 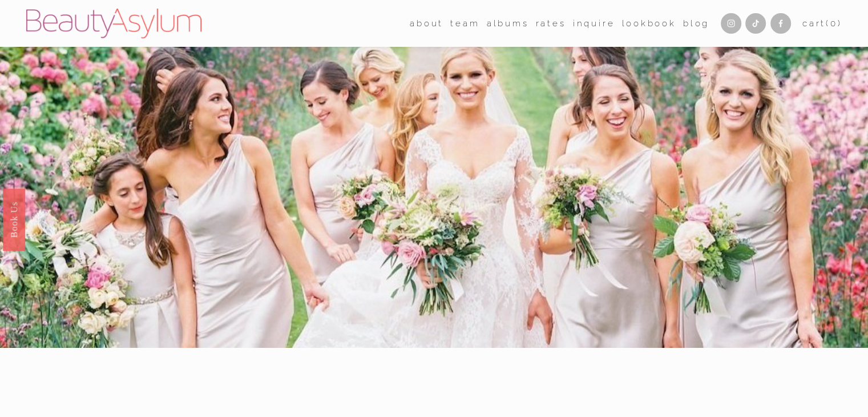 What do you see at coordinates (648, 23) in the screenshot?
I see `a: Lookbook` at bounding box center [648, 23].